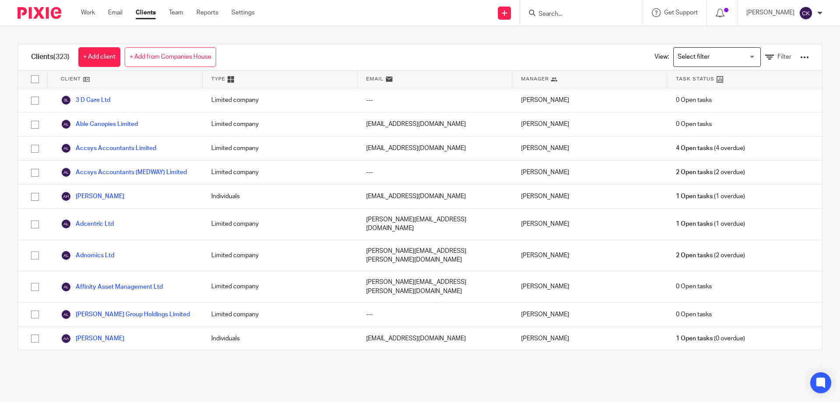 The width and height of the screenshot is (840, 402). I want to click on a: Accsys Accountants (MEDWAY) Limited, so click(124, 172).